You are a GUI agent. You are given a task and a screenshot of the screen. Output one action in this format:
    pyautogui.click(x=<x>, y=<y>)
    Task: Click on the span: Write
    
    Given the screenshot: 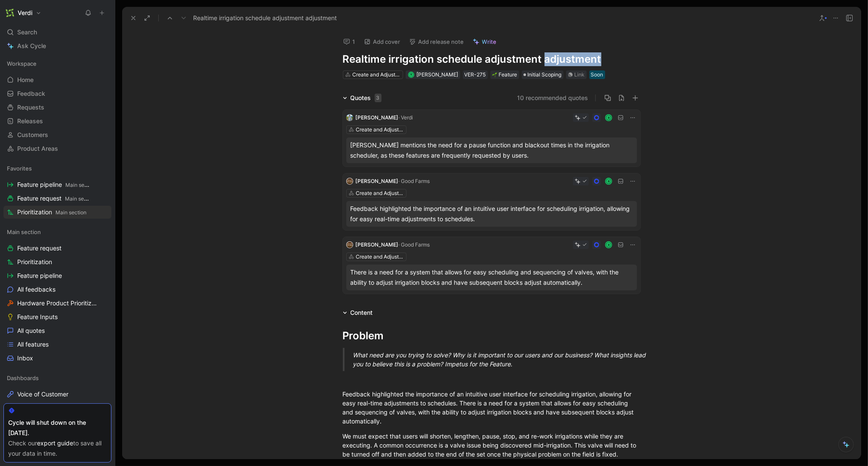 What is the action you would take?
    pyautogui.click(x=489, y=42)
    